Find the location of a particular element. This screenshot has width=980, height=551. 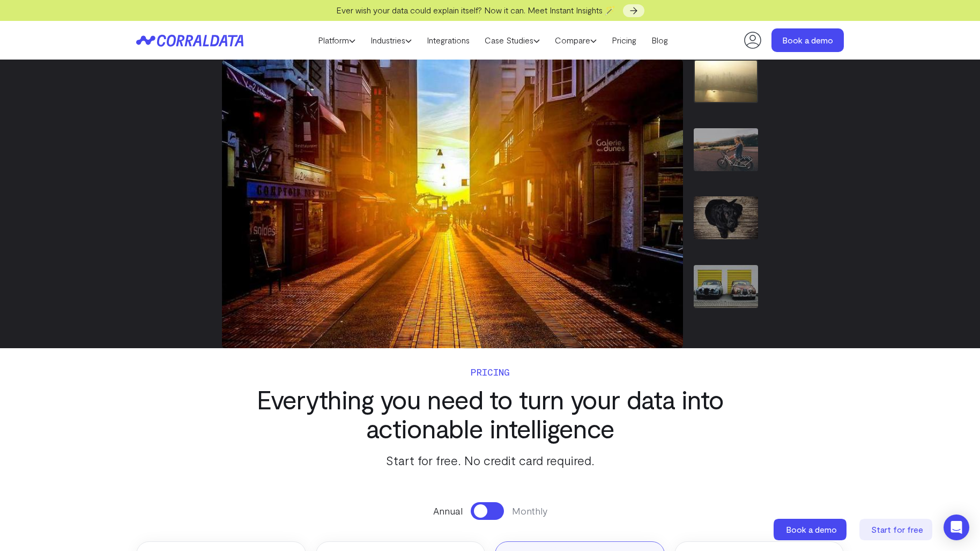

a: Start for free is located at coordinates (897, 529).